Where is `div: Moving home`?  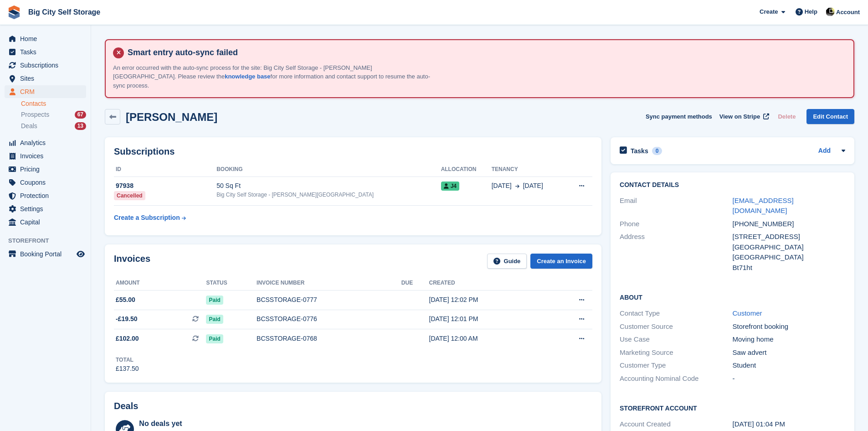 div: Moving home is located at coordinates (789, 339).